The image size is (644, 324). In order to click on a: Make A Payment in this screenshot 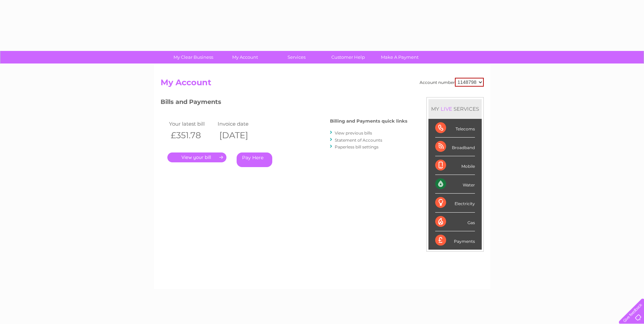, I will do `click(399, 57)`.